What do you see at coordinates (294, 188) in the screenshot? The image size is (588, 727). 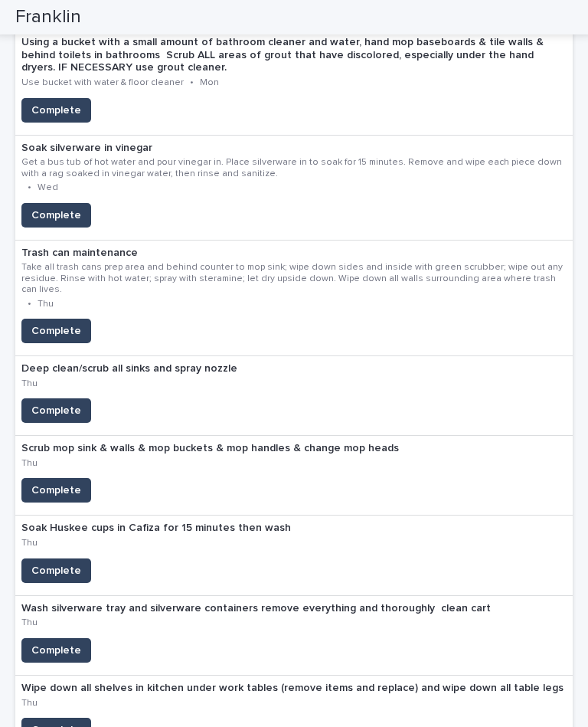 I see `a: Soak silverware in vinegarGet a bus tub of hot water and pour vinegar in. Place silverware in to ...` at bounding box center [294, 188].